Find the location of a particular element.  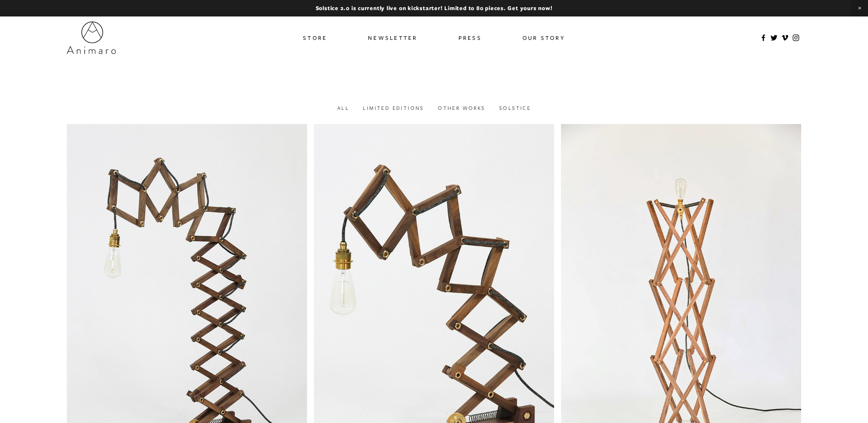

a: Limited Editions is located at coordinates (393, 107).